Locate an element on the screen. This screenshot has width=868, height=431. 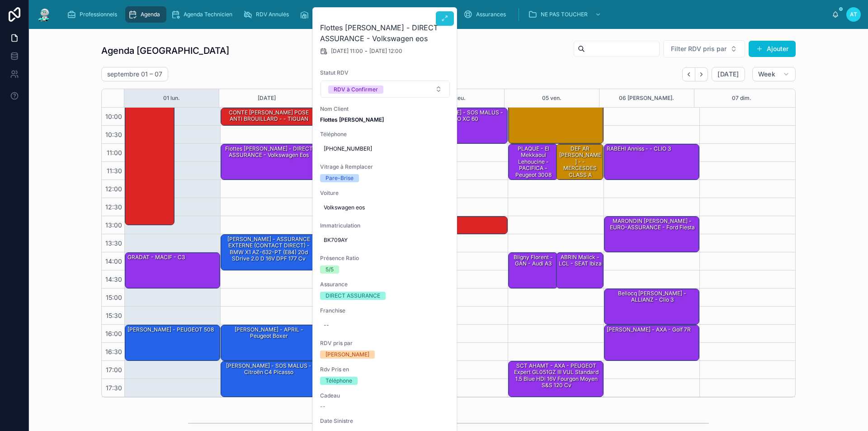
div: Bligny Florent - GAN - Audi A3 is located at coordinates (533, 270).